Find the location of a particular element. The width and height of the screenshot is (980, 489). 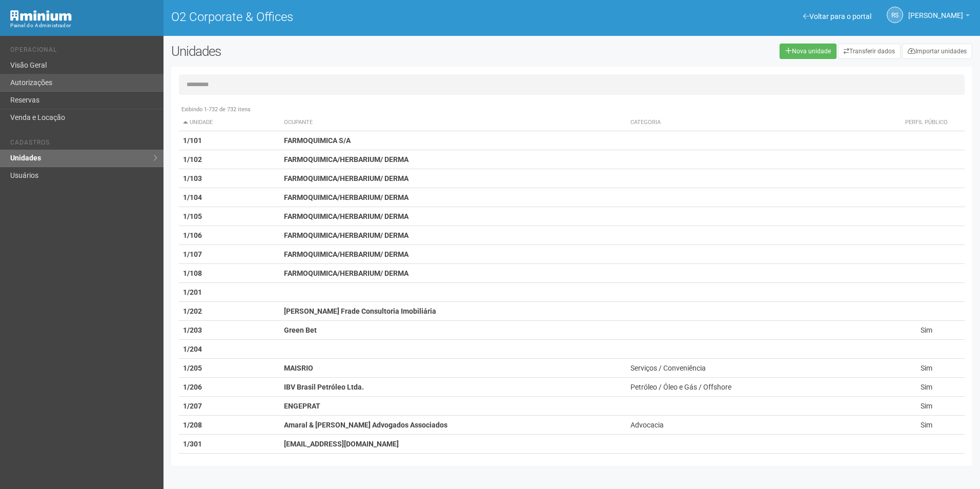

div: Exibindo 1-732 de 732 itens is located at coordinates (572, 109).